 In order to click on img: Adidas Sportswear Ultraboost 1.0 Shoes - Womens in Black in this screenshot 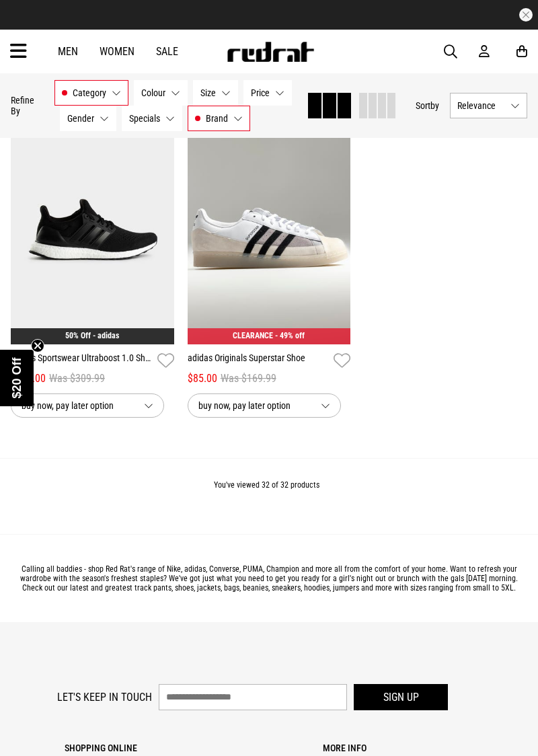, I will do `click(92, 230)`.